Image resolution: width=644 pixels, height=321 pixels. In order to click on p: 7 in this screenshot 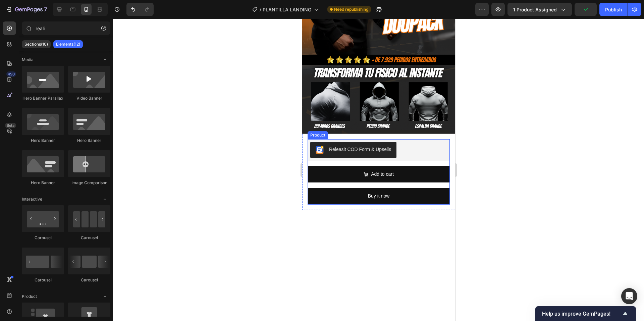, I will do `click(45, 10)`.